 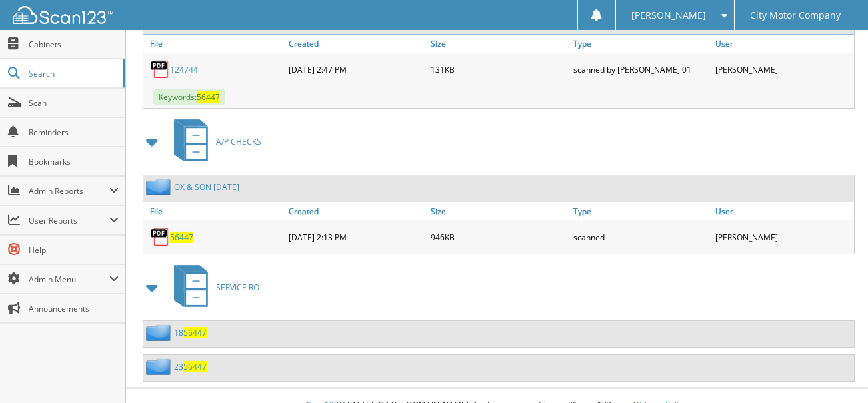 I want to click on div: 131KB, so click(x=498, y=69).